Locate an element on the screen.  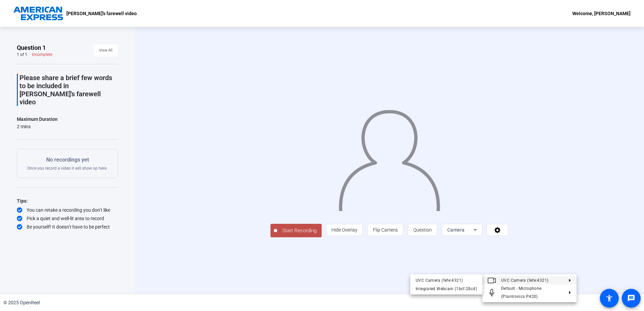
div: Integrated Webcam (1bcf:28c4) is located at coordinates (446, 289).